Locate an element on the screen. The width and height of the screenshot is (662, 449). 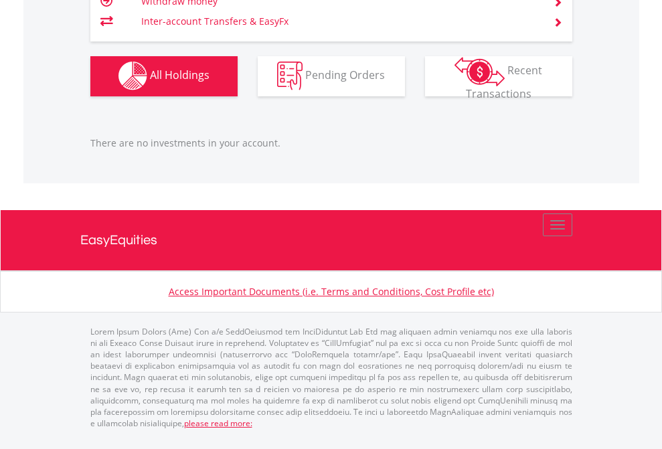
span: Recent Transactions is located at coordinates (504, 82).